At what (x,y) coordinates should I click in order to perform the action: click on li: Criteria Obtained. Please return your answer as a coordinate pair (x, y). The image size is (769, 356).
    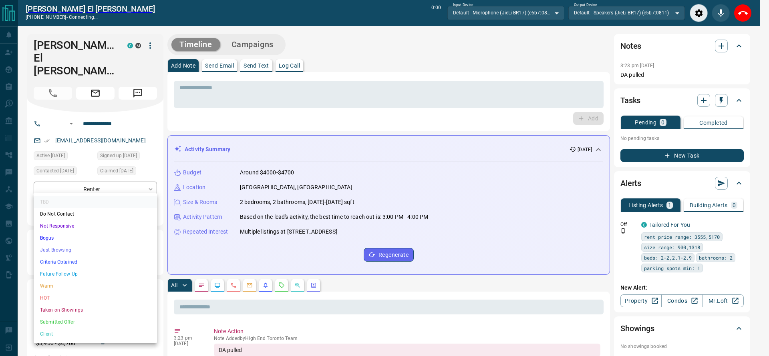
    Looking at the image, I should click on (95, 262).